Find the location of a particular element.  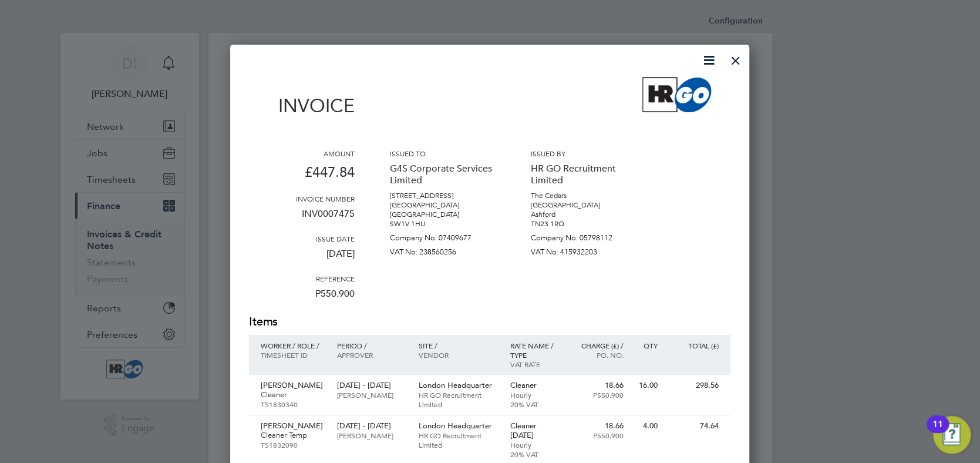

p: INV0007475 is located at coordinates (302, 219).